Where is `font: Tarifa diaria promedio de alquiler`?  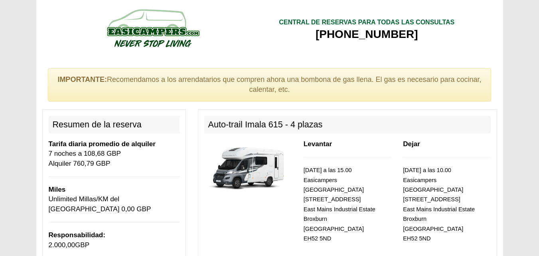 font: Tarifa diaria promedio de alquiler is located at coordinates (102, 144).